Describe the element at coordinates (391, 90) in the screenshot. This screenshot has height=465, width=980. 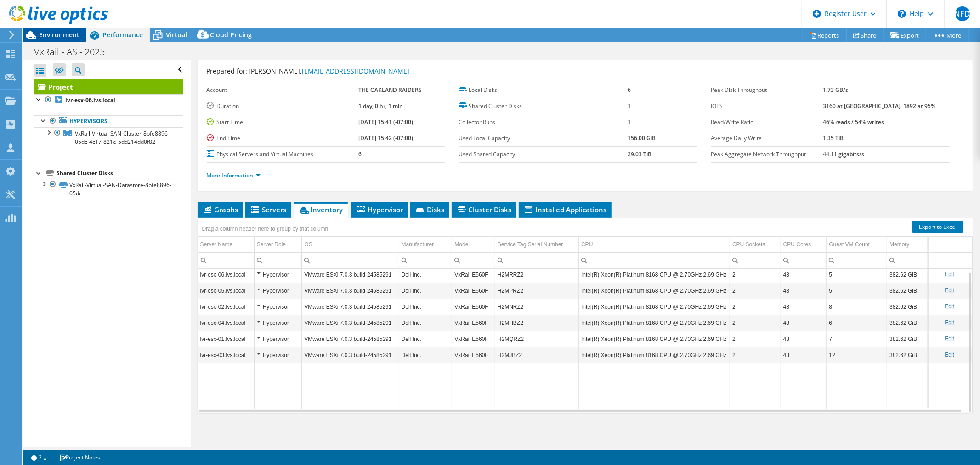
I see `b: THE OAKLAND RAIDERS` at that location.